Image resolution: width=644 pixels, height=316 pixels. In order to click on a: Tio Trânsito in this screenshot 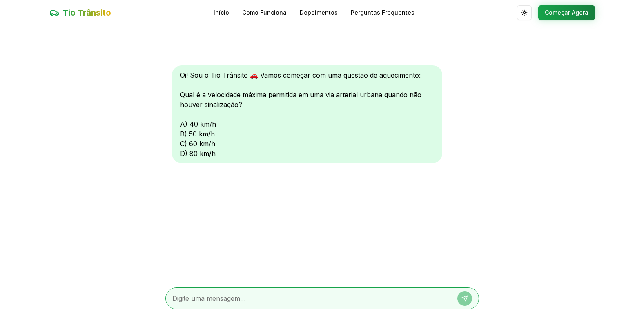, I will do `click(80, 13)`.